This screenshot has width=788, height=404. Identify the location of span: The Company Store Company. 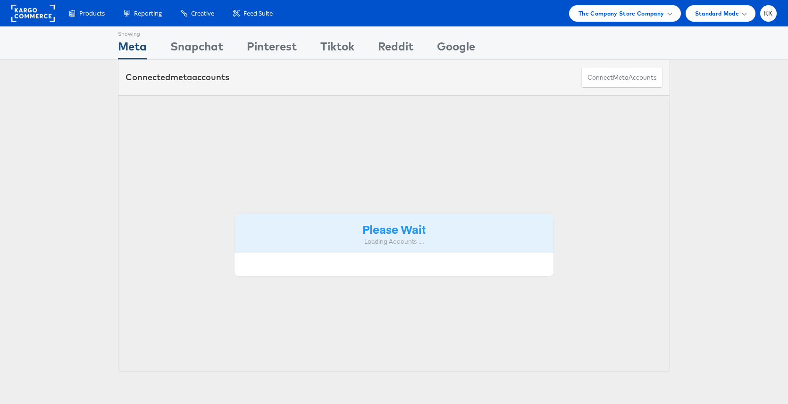
(621, 13).